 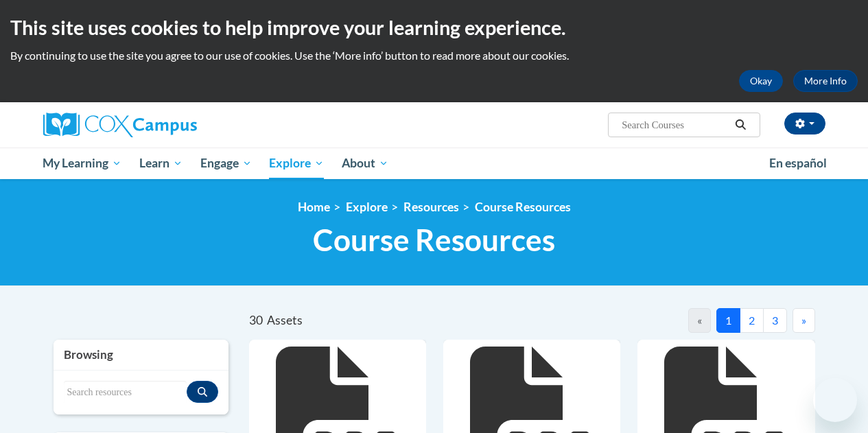 I want to click on a: Resources, so click(x=431, y=207).